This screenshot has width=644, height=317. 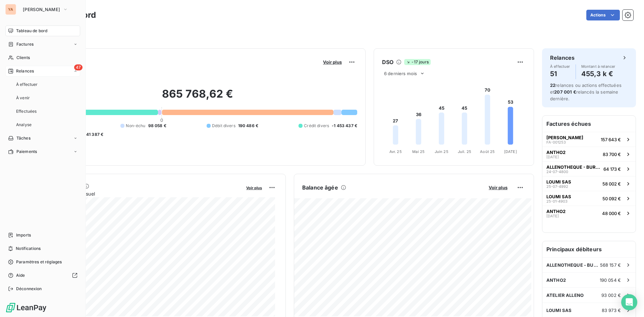 What do you see at coordinates (612, 154) in the screenshot?
I see `span: 83 700 €` at bounding box center [612, 154].